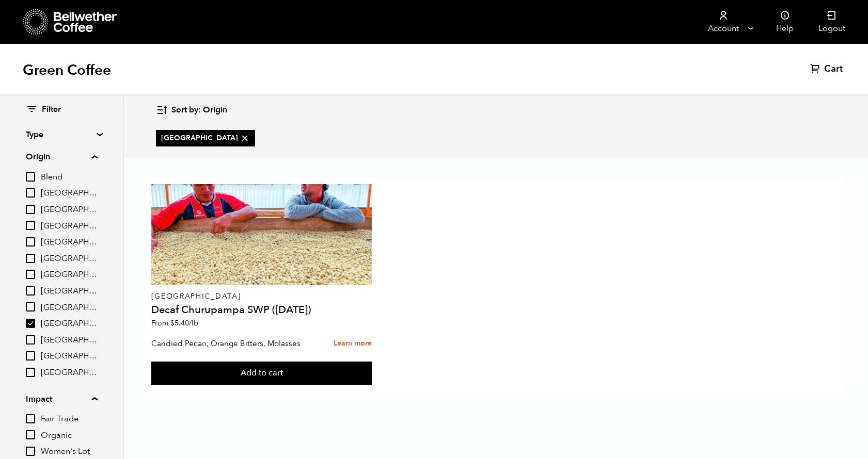  Describe the element at coordinates (69, 436) in the screenshot. I see `span: Organic` at that location.